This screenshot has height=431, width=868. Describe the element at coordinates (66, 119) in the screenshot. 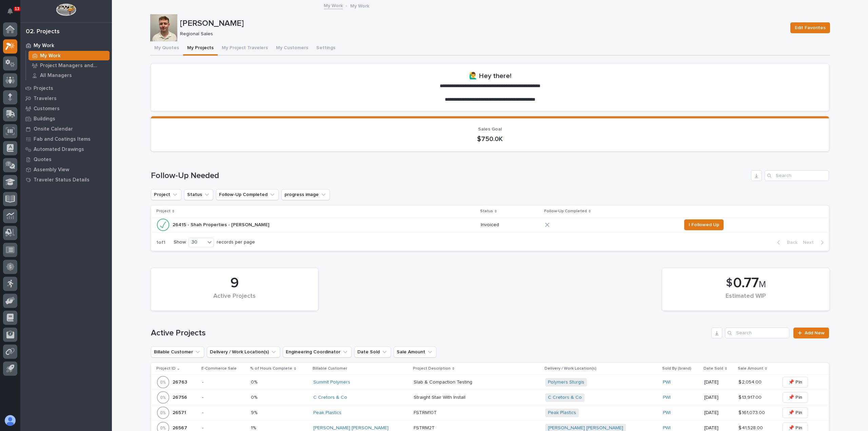

I see `a: Buildings` at that location.